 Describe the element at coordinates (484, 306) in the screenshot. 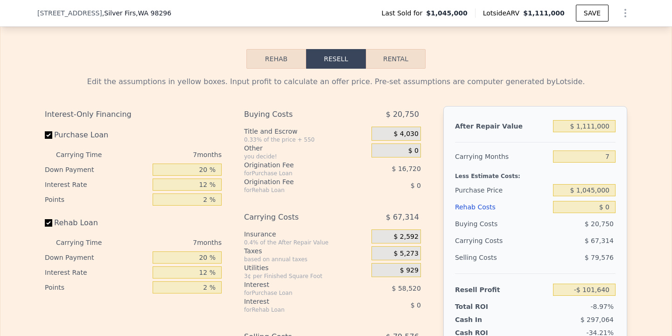

I see `div: Total ROI` at that location.